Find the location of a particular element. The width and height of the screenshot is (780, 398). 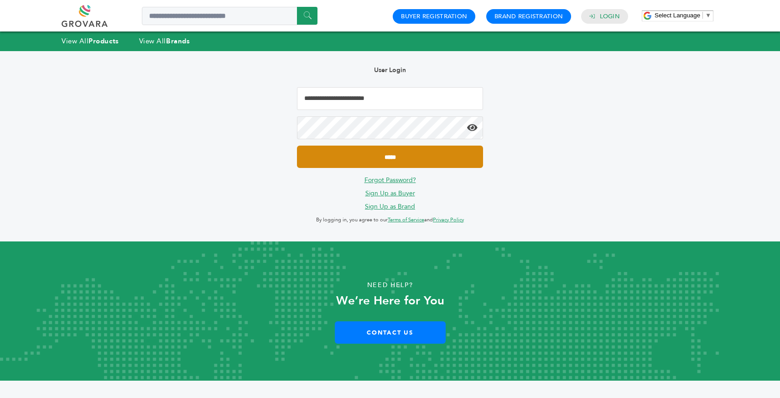

a: Brand Registration is located at coordinates (528, 16).